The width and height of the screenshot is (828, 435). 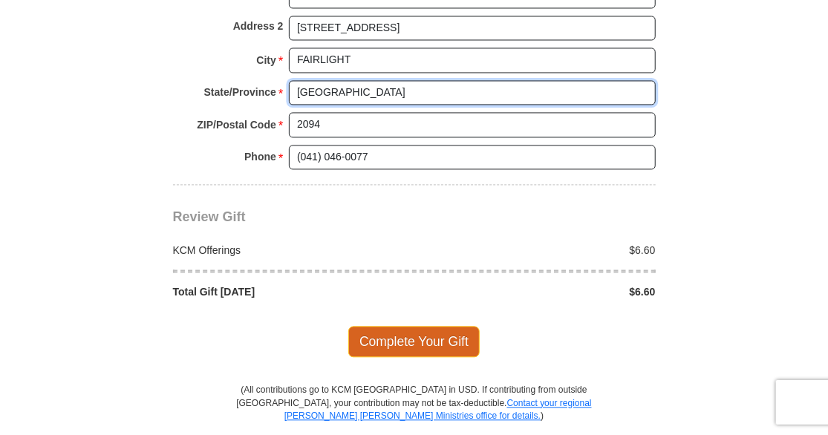 I want to click on strong: City, so click(x=266, y=60).